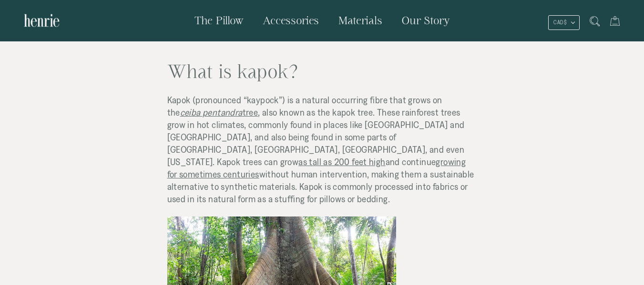 The height and width of the screenshot is (285, 644). I want to click on span: Materials, so click(360, 20).